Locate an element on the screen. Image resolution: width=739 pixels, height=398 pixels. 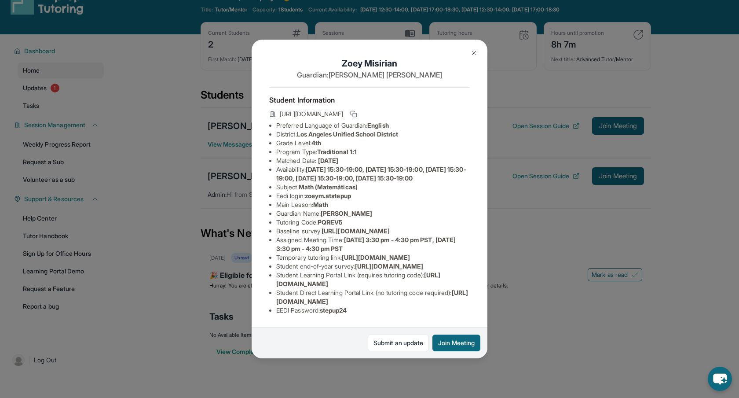
span: PQREV5 is located at coordinates (330, 222).